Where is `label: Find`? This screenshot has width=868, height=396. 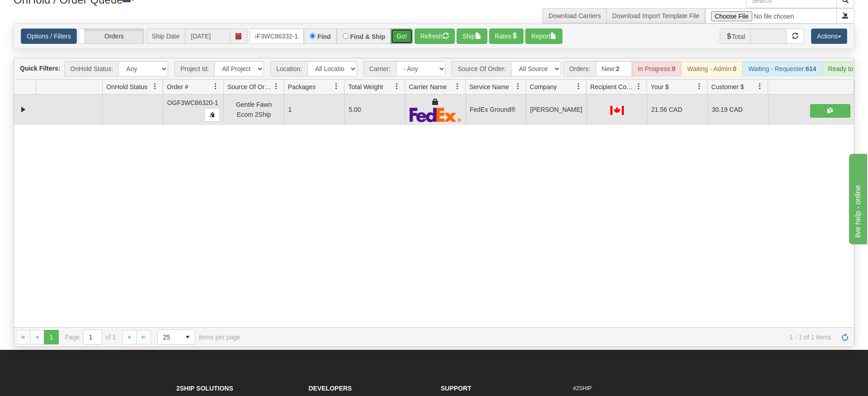 label: Find is located at coordinates (324, 37).